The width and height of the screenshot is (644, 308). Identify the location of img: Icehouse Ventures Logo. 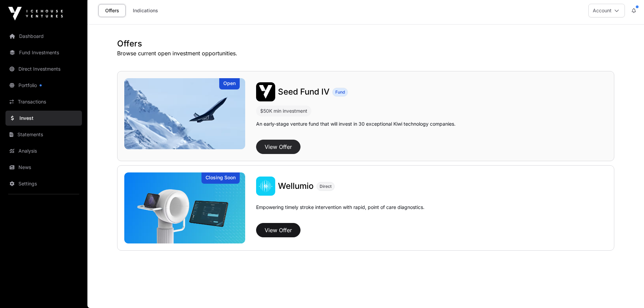
(36, 13).